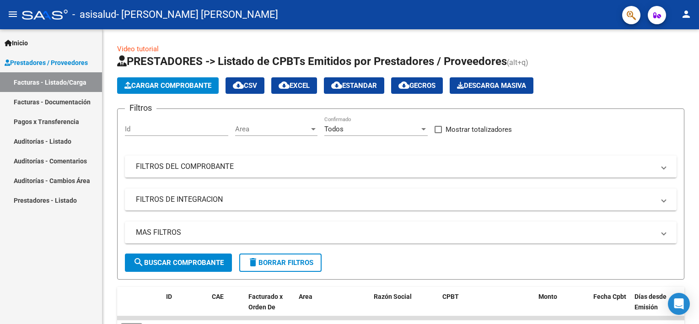  I want to click on mat-icon: search, so click(139, 262).